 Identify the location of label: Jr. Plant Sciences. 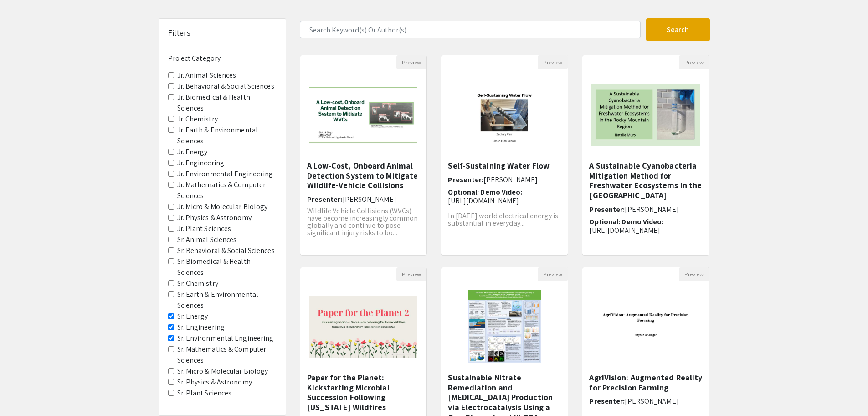
(204, 229).